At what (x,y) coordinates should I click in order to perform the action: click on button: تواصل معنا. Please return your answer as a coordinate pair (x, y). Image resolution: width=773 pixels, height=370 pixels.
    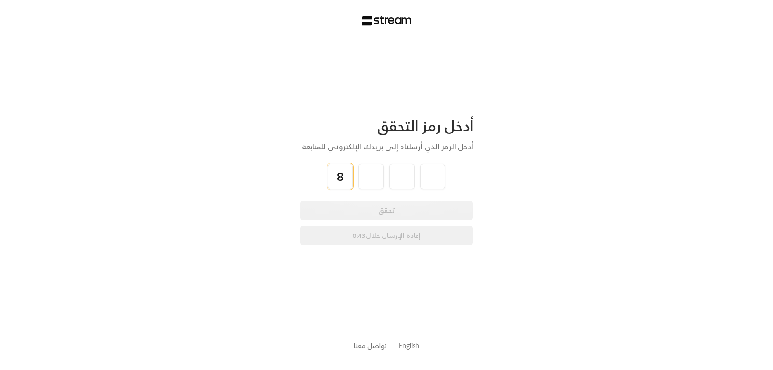
    Looking at the image, I should click on (370, 345).